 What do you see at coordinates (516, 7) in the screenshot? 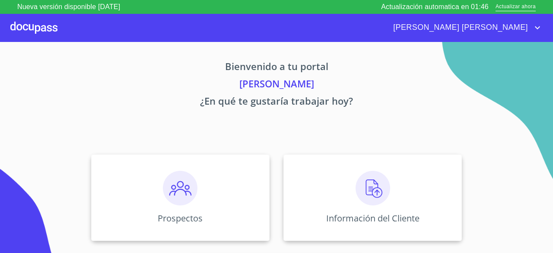
I see `span: Actualizar ahora` at bounding box center [516, 7].